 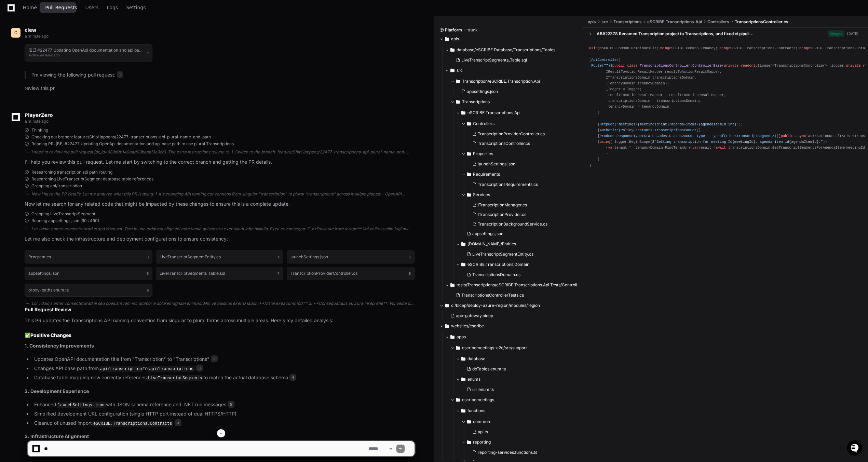 What do you see at coordinates (351, 257) in the screenshot?
I see `button: launchSettings.json5` at bounding box center [351, 257].